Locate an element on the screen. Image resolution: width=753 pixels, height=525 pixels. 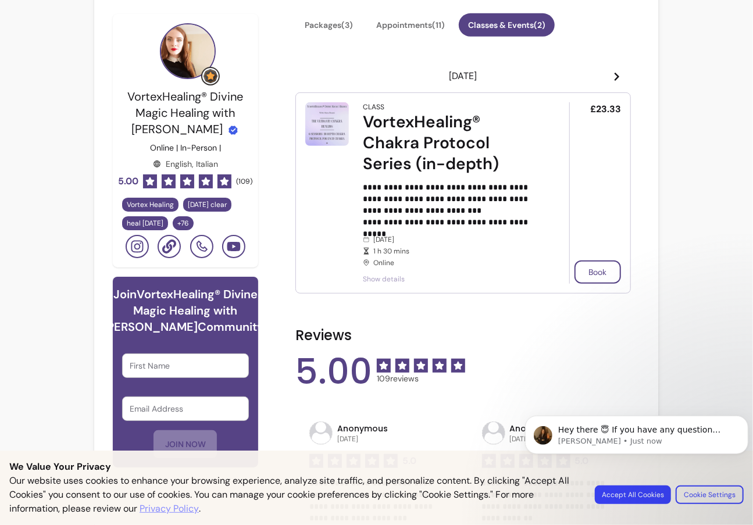
span: + 76 is located at coordinates (183, 223).